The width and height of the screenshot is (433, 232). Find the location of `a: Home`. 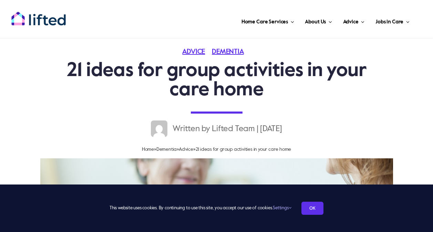

a: Home is located at coordinates (148, 150).